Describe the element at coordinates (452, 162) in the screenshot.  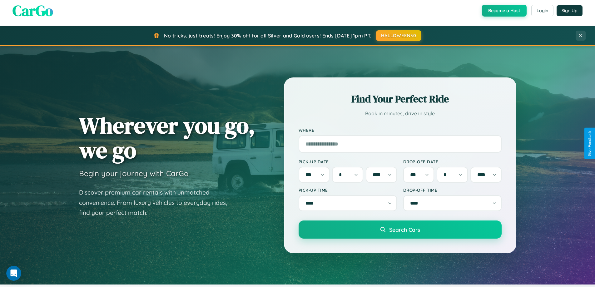
I see `label: Drop-off Date` at that location.